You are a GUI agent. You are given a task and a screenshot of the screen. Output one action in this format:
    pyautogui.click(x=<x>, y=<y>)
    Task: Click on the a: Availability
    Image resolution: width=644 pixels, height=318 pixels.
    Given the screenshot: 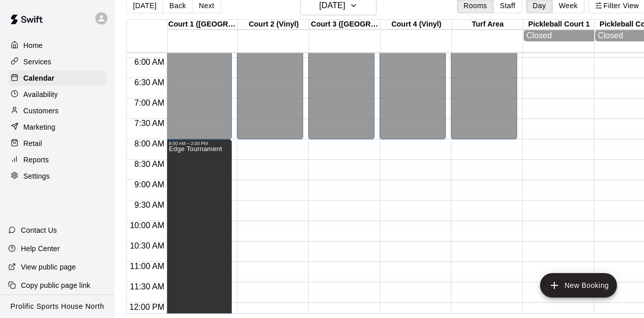 What is the action you would take?
    pyautogui.click(x=57, y=95)
    